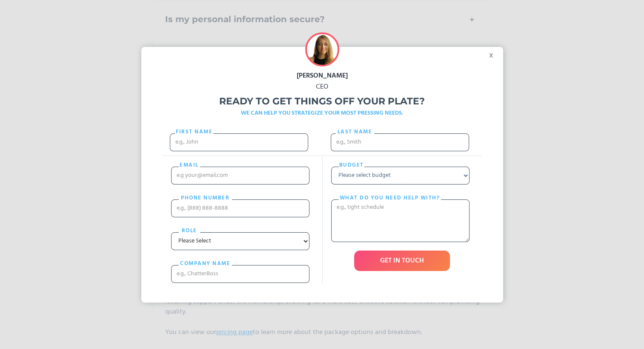 This screenshot has height=349, width=644. I want to click on input: e.g., (888) 888-8888, so click(240, 208).